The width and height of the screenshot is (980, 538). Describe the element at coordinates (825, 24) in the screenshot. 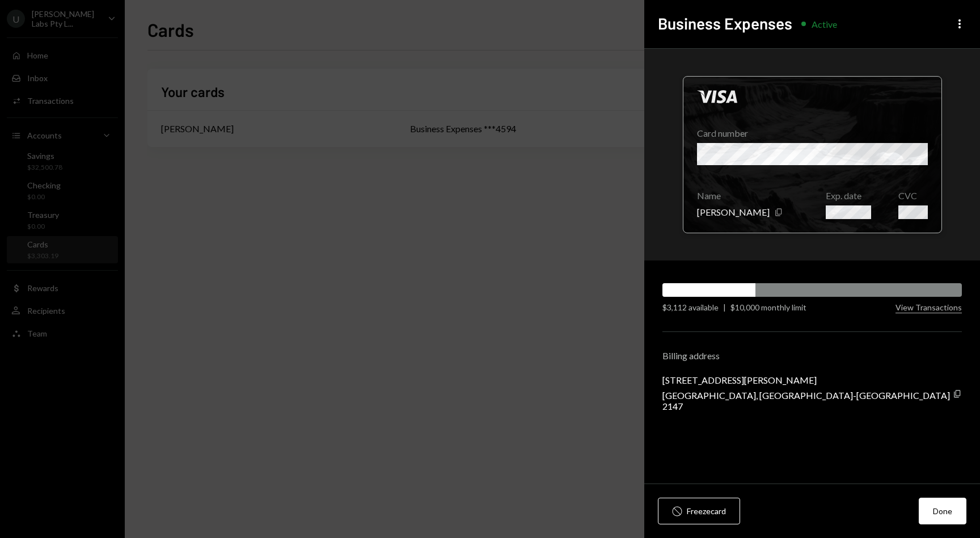

I see `div: Active` at that location.